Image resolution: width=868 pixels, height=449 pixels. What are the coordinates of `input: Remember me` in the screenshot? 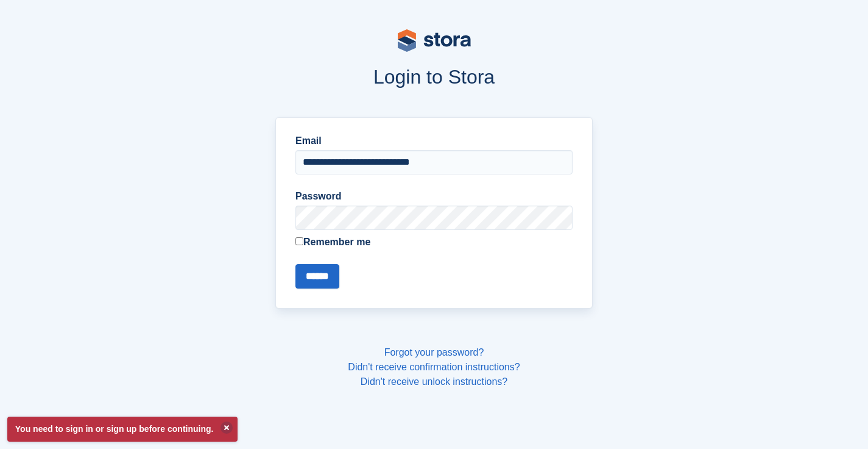 It's located at (299, 241).